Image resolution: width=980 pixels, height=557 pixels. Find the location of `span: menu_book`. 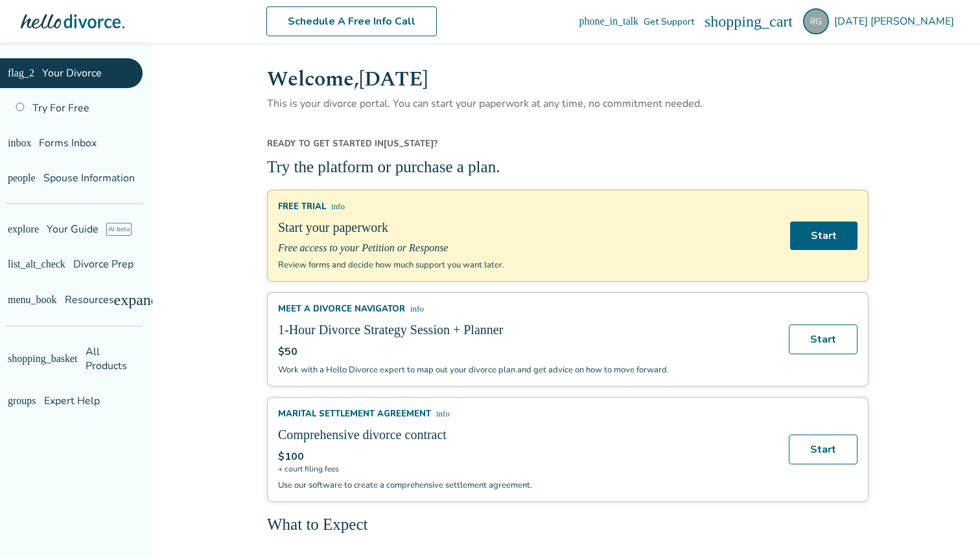

span: menu_book is located at coordinates (13, 300).